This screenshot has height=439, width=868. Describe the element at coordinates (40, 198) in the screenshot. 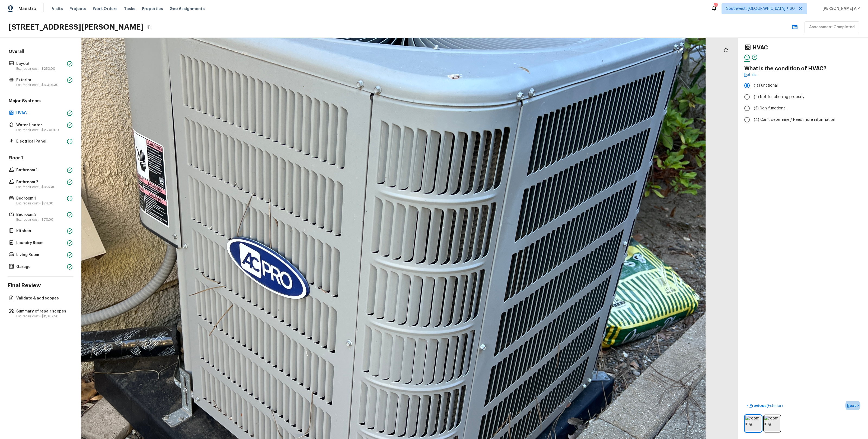

I see `p: Bedroom 1` at that location.